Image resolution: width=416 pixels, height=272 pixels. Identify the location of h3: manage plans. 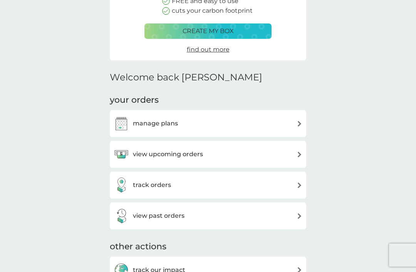
(155, 124).